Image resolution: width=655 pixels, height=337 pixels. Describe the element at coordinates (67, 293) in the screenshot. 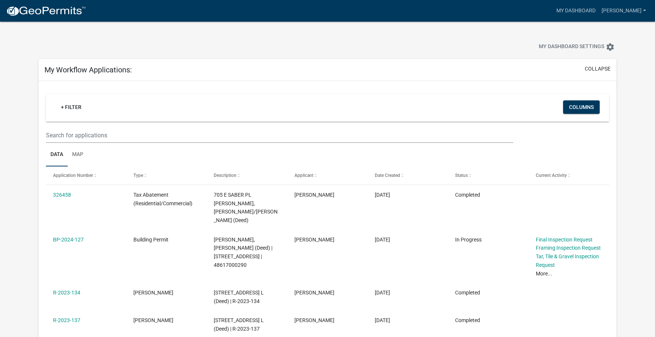

I see `a: R-2023-134` at that location.